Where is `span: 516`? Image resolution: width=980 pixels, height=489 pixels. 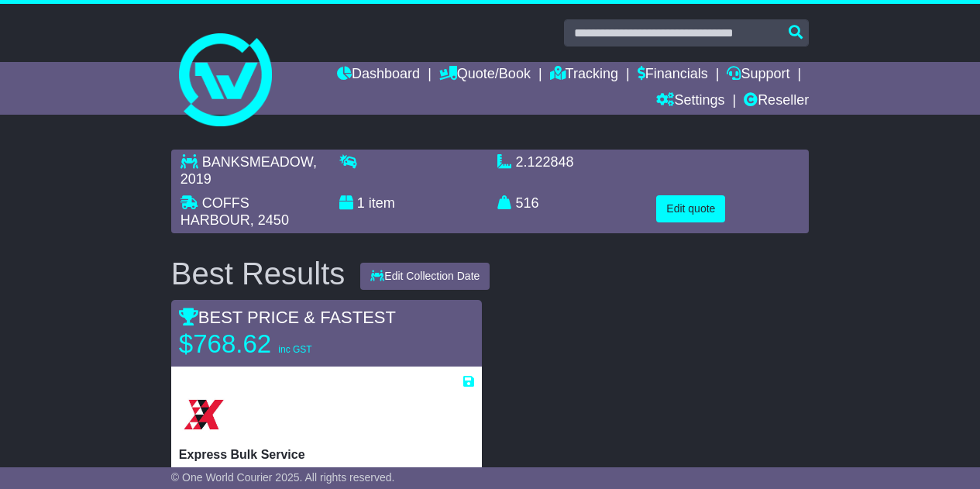 span: 516 is located at coordinates (528, 204).